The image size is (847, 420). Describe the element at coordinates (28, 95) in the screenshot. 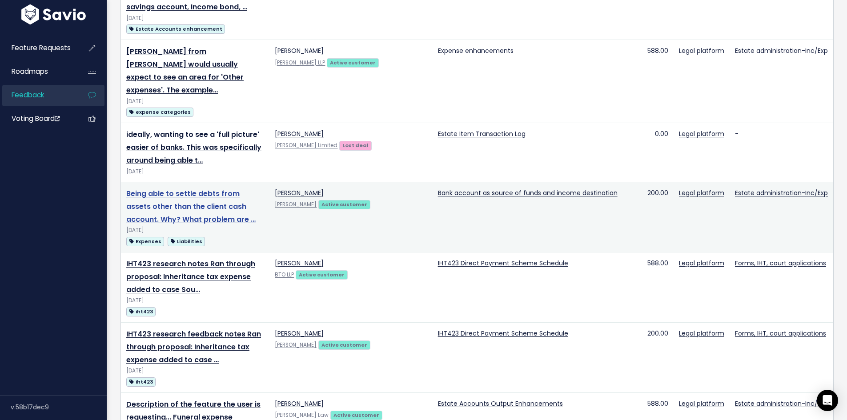

I see `span: Feedback` at that location.